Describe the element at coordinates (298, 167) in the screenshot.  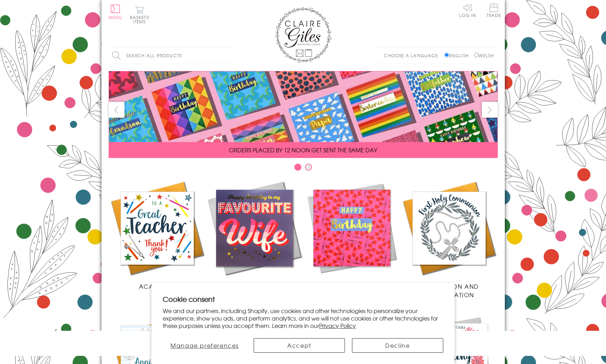
I see `button: Carousel Page 1 (Current Slide)` at that location.